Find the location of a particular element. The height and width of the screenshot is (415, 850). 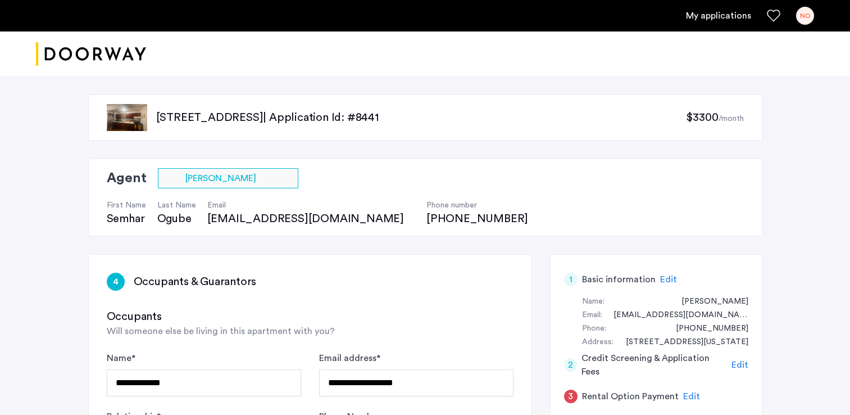

h5: Rental Option Payment is located at coordinates (630, 396).